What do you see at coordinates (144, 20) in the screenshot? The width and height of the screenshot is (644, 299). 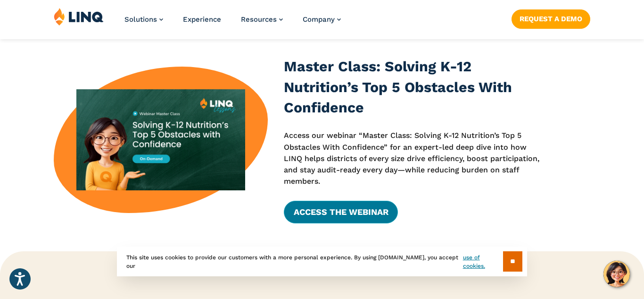 I see `a: Solutions` at bounding box center [144, 20].